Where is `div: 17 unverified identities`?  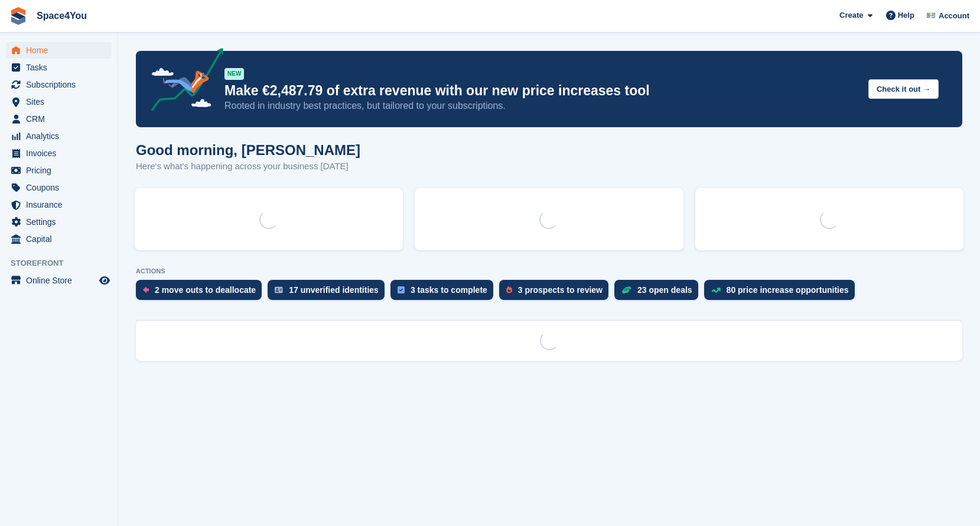
div: 17 unverified identities is located at coordinates (334, 290).